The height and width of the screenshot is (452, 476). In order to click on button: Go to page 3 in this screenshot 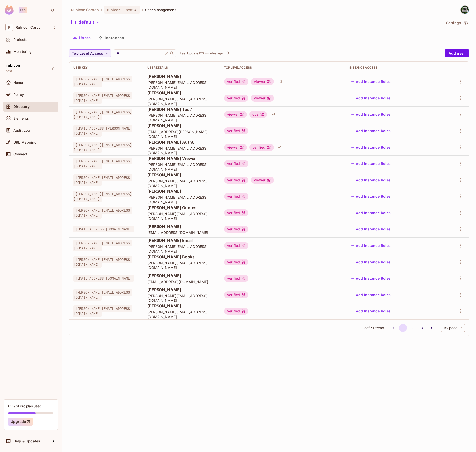, I will do `click(422, 328)`.